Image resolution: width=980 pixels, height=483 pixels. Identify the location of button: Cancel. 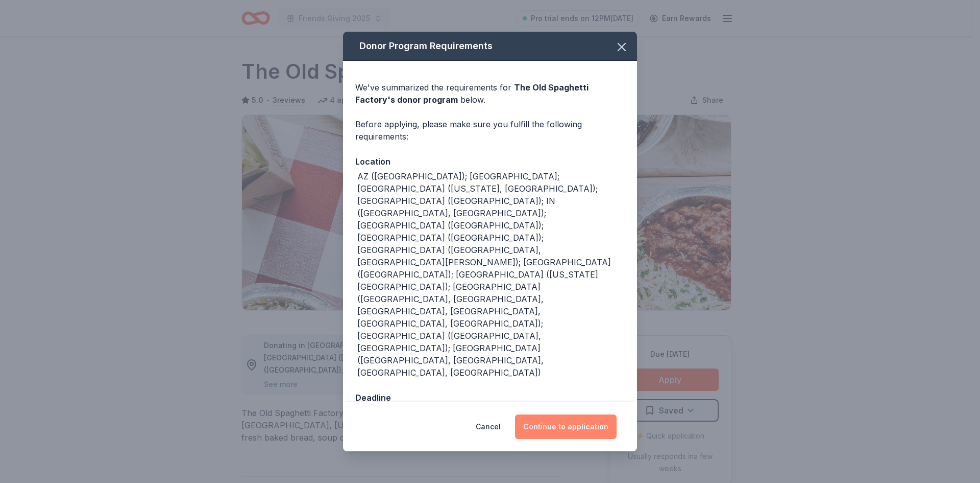
(489, 426).